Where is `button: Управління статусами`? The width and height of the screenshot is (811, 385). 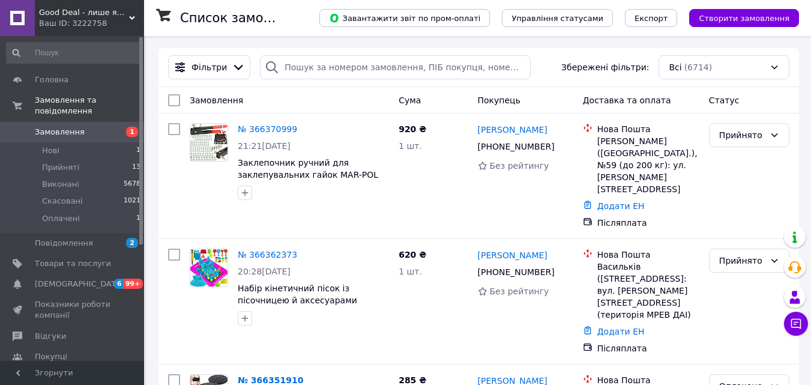
button: Управління статусами is located at coordinates (557, 18).